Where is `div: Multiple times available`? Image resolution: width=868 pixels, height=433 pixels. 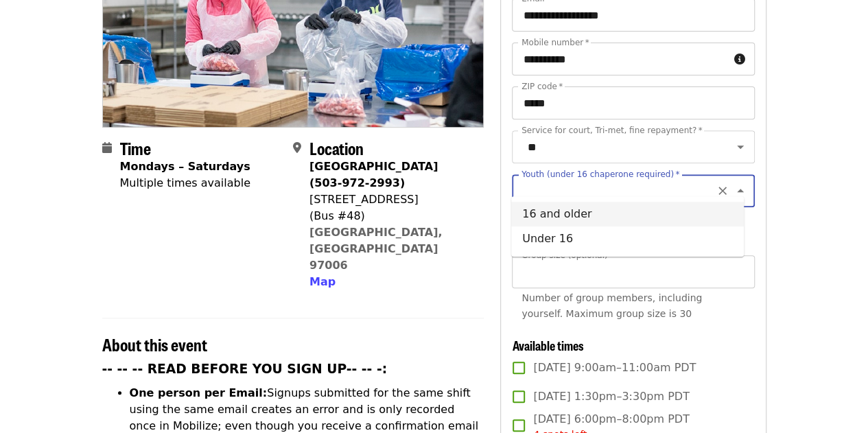
div: Multiple times available is located at coordinates (185, 183).